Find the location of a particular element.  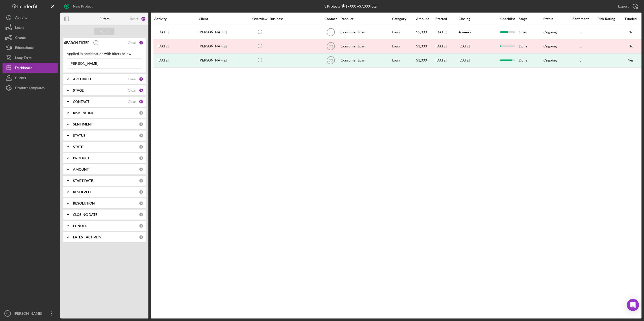

div: Export is located at coordinates (623, 7).